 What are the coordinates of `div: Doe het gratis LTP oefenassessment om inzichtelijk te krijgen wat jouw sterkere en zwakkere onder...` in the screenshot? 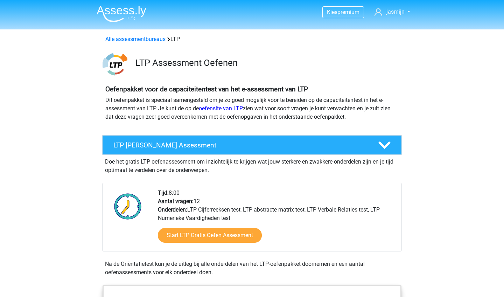 It's located at (252, 164).